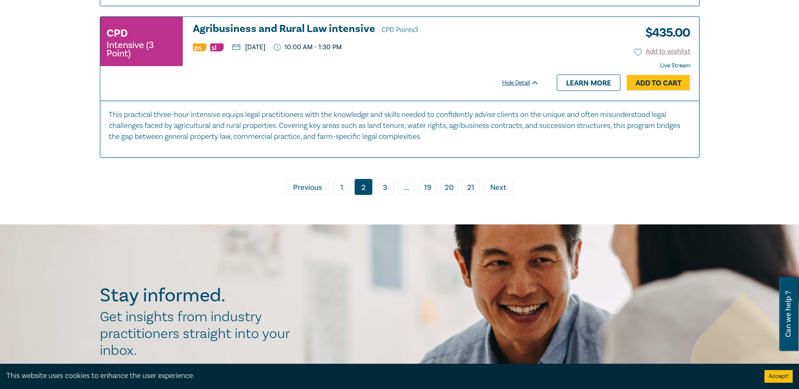 This screenshot has height=389, width=799. I want to click on div: Hide Detail, so click(525, 83).